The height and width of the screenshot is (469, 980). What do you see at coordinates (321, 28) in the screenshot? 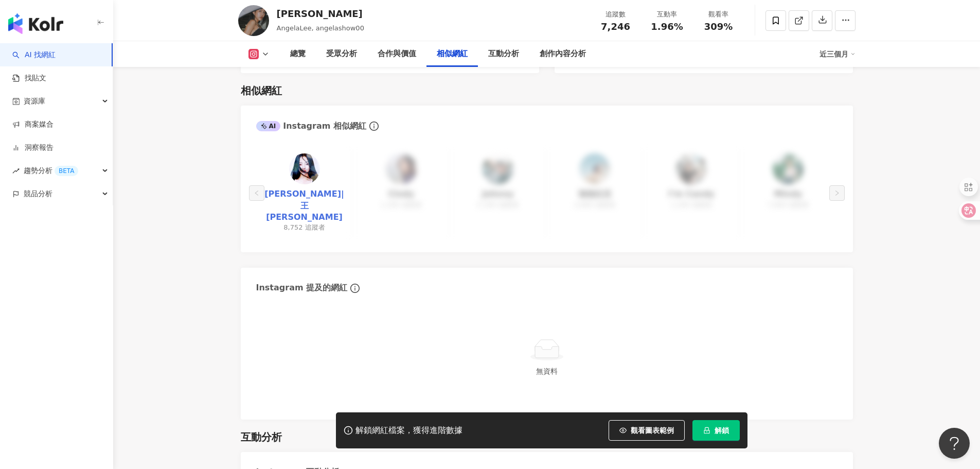
I see `span: AngelaLee, angelashow00` at bounding box center [321, 28].